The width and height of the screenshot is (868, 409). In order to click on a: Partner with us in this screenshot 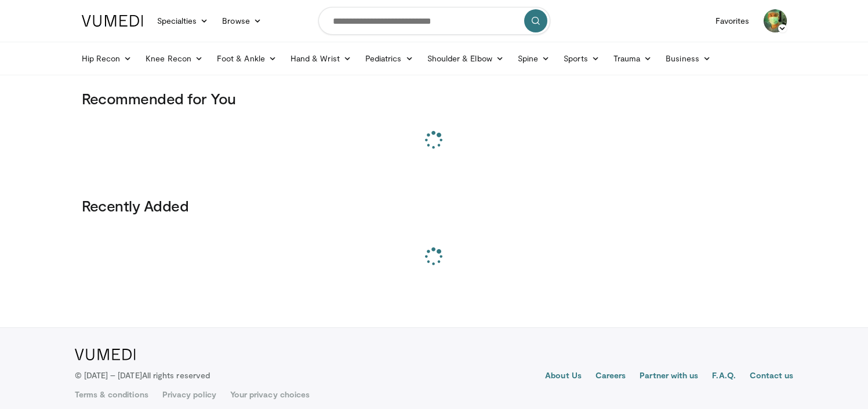, I will do `click(668, 377)`.